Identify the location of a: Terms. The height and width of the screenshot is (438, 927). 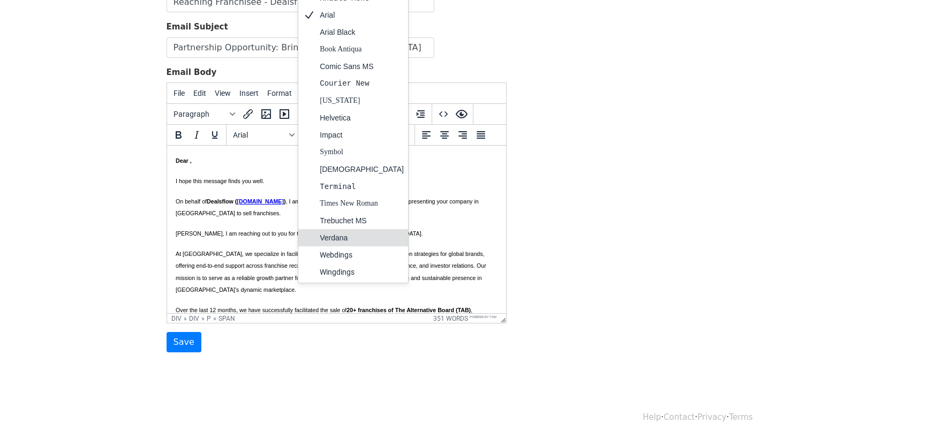
(741, 417).